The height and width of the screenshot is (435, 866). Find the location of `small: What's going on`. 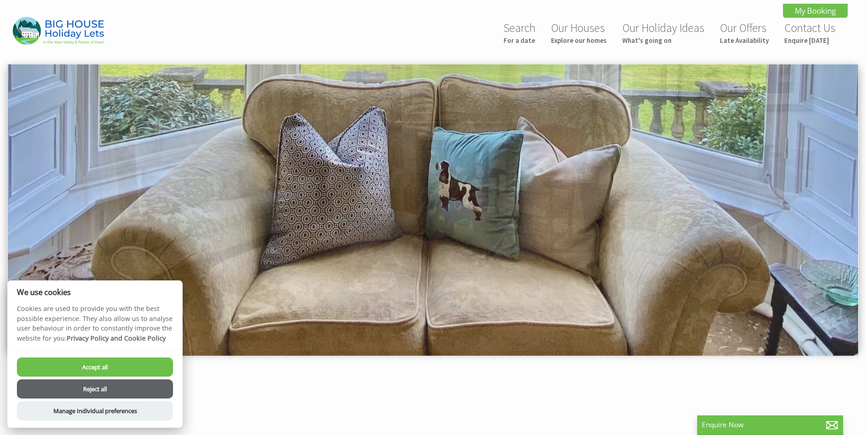

small: What's going on is located at coordinates (663, 40).